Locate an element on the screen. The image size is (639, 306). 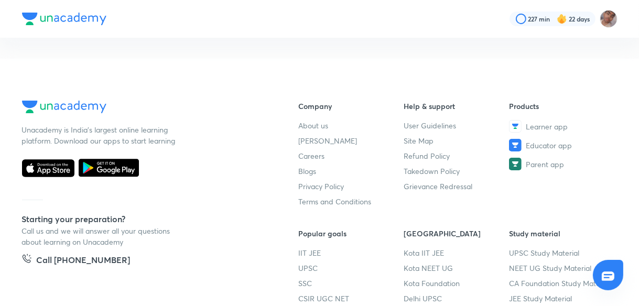
a: UPSC Study Material is located at coordinates (562, 253).